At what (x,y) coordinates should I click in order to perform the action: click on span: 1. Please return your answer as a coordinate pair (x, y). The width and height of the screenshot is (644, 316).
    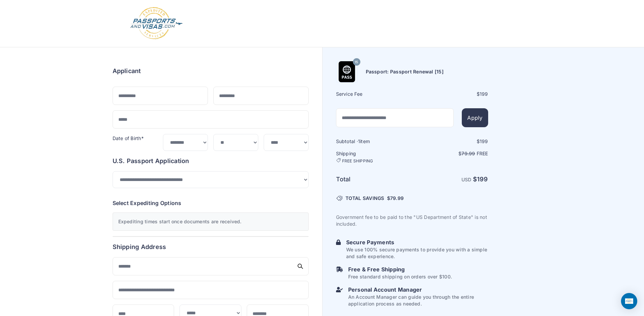
    Looking at the image, I should click on (359, 141).